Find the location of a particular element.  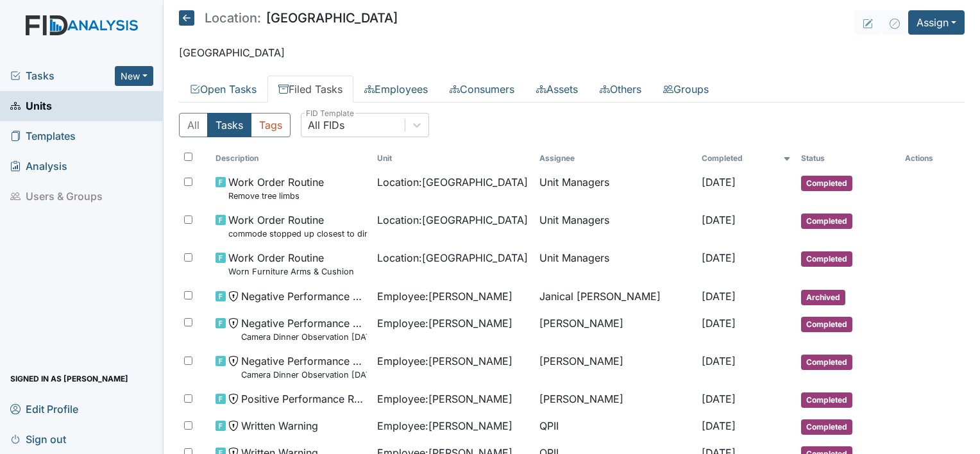

span: Positive Performance Review is located at coordinates (304, 399).